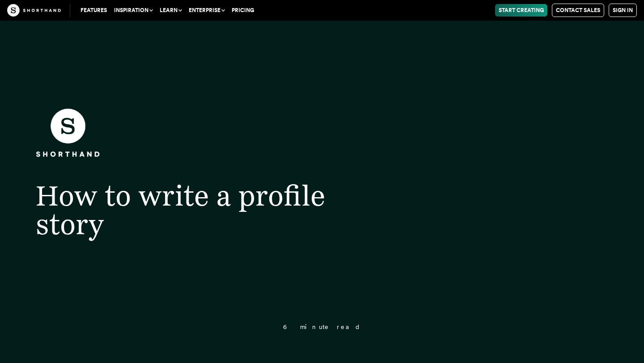 The width and height of the screenshot is (644, 363). I want to click on a: Contact Sales, so click(578, 10).